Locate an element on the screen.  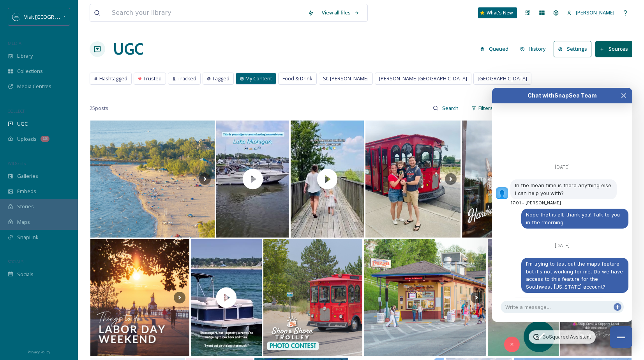
a: What's New is located at coordinates (498, 13).